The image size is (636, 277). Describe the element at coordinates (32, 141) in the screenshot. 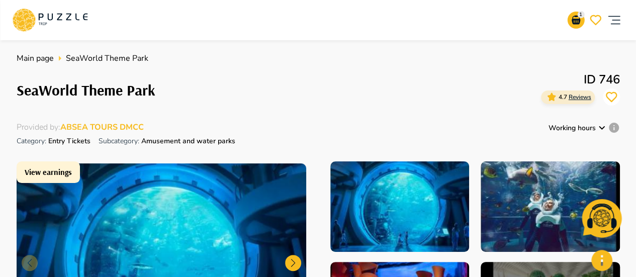

I see `span: Category :` at that location.